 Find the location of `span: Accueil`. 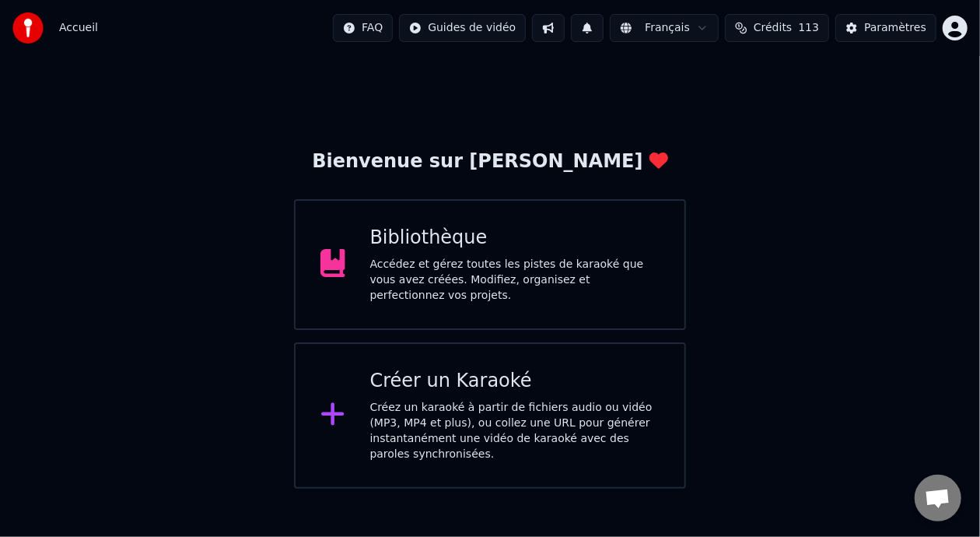

span: Accueil is located at coordinates (79, 28).